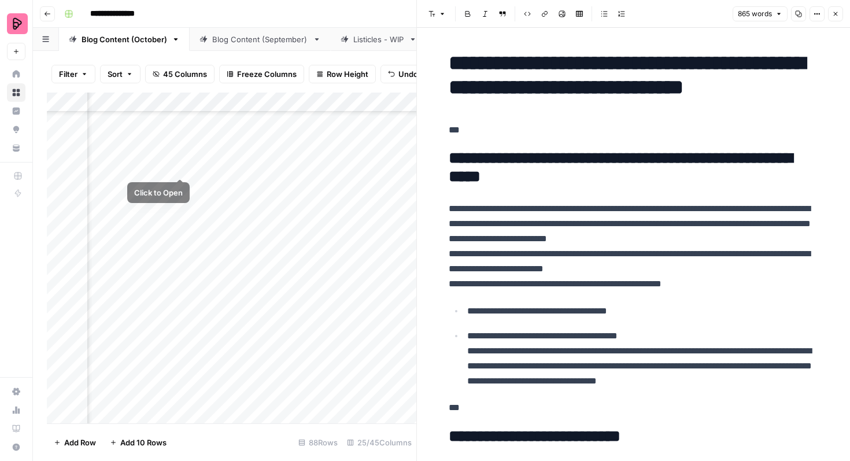  I want to click on a: Listicles - WIP, so click(379, 39).